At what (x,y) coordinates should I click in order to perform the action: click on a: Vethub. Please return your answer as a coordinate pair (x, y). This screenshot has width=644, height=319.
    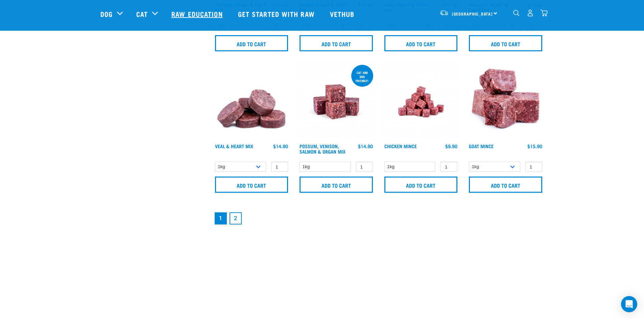
    Looking at the image, I should click on (343, 14).